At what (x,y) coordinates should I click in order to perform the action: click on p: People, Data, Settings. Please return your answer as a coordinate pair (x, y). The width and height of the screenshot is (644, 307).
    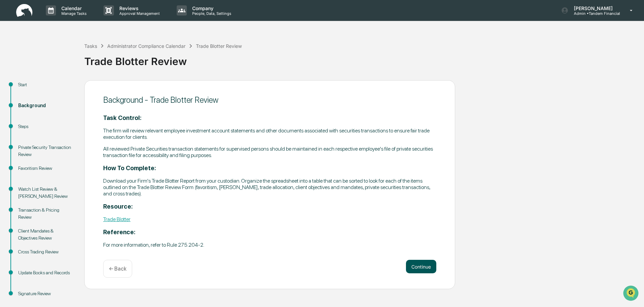
    Looking at the image, I should click on (211, 14).